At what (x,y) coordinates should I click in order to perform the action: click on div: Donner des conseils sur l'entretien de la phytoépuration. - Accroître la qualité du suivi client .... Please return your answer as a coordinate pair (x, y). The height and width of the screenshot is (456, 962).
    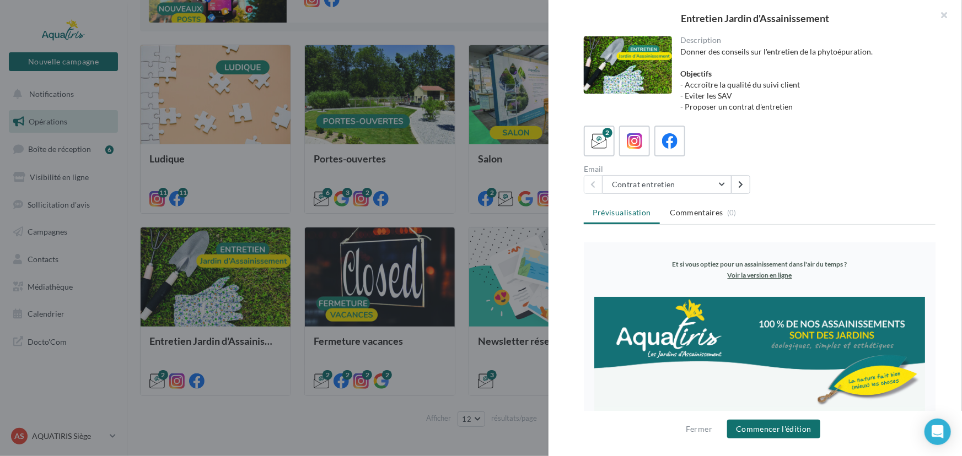
    Looking at the image, I should click on (804, 79).